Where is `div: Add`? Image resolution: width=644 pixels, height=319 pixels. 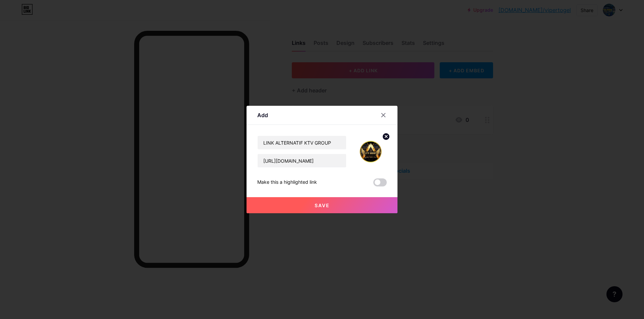 div: Add is located at coordinates (263, 115).